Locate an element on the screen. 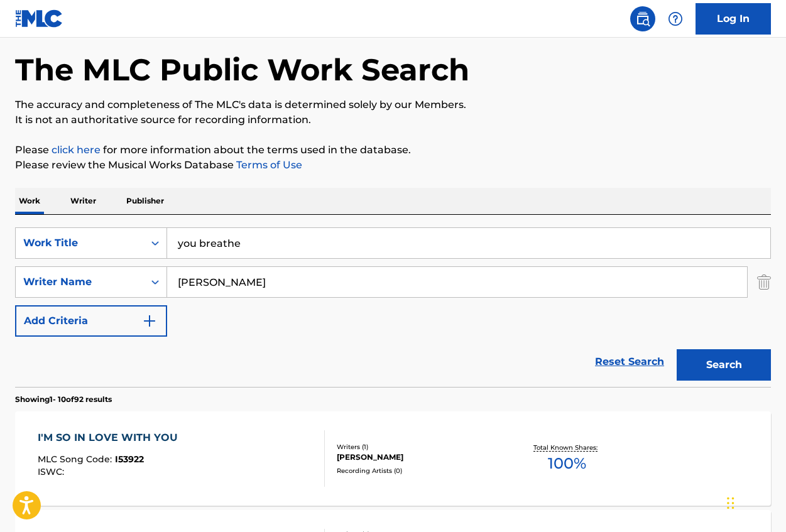 The width and height of the screenshot is (786, 532). div: Chat Widget is located at coordinates (754, 502).